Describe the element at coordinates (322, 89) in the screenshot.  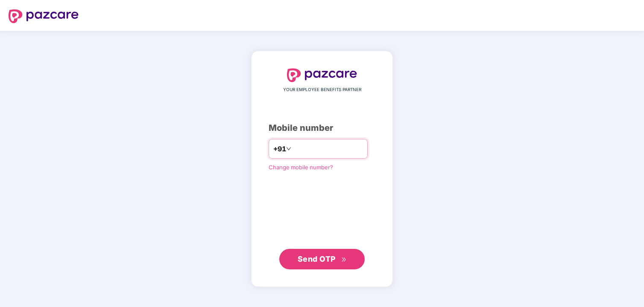
I see `span: YOUR EMPLOYEE BENEFITS PARTNER` at that location.